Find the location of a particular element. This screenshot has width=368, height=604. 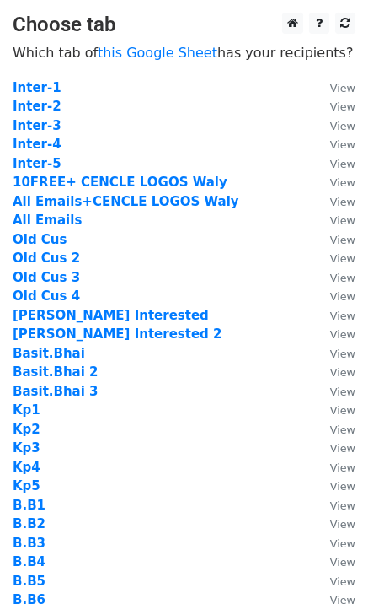

a: Basit.Bhai 2 is located at coordinates (56, 372).